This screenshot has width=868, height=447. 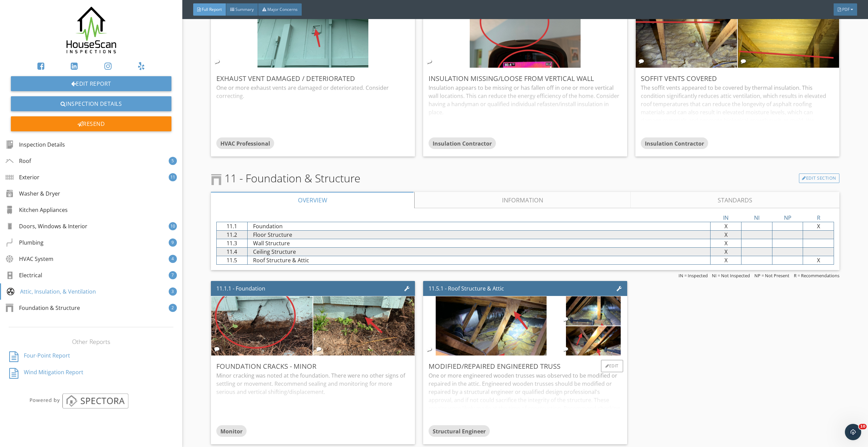 I want to click on span: Summary, so click(x=245, y=9).